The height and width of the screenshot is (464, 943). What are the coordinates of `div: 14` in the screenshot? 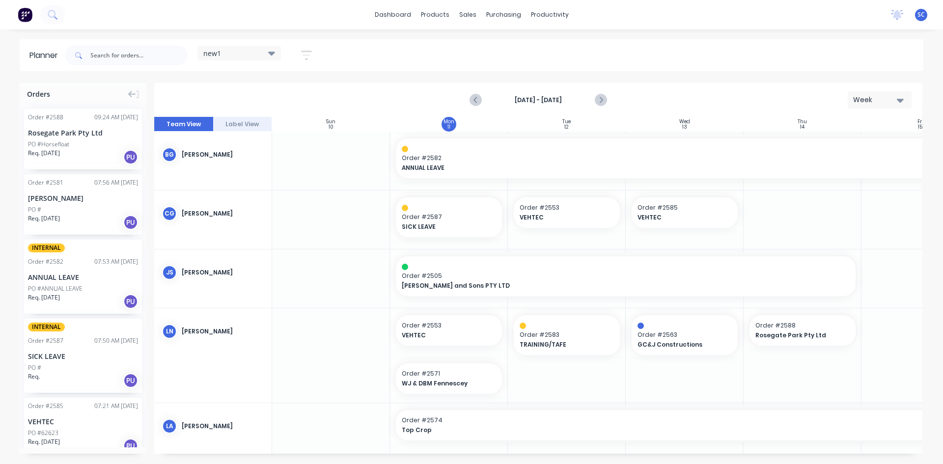 It's located at (802, 127).